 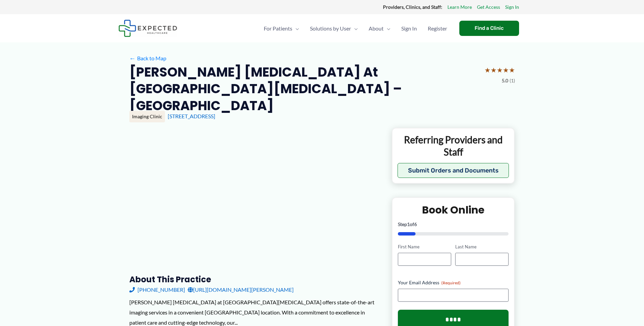 What do you see at coordinates (330, 29) in the screenshot?
I see `span: Solutions by User` at bounding box center [330, 29].